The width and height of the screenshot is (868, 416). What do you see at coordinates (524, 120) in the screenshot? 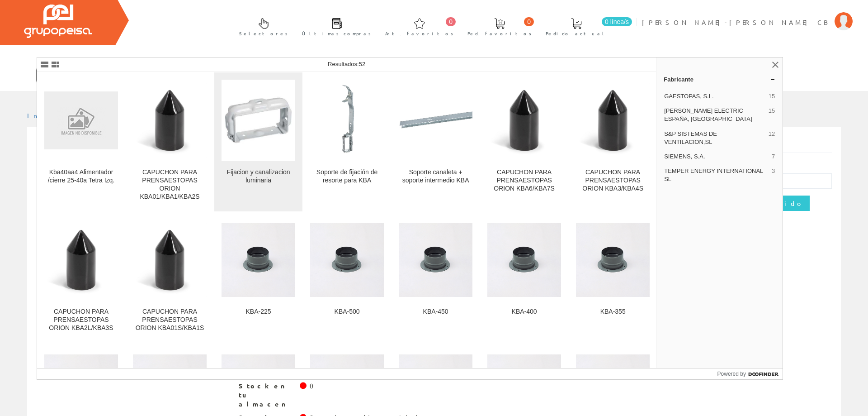
I see `img: CAPUCHON PARA PRENSAESTOPAS ORION KBA6/KBA7S` at bounding box center [524, 120].